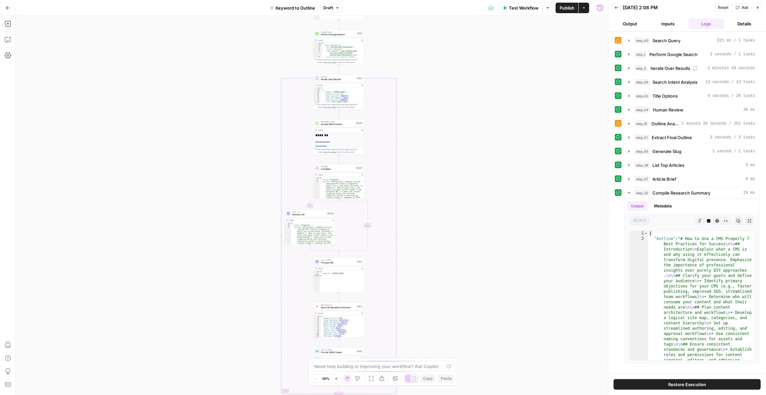  I want to click on span: Perform Google Search, so click(674, 54).